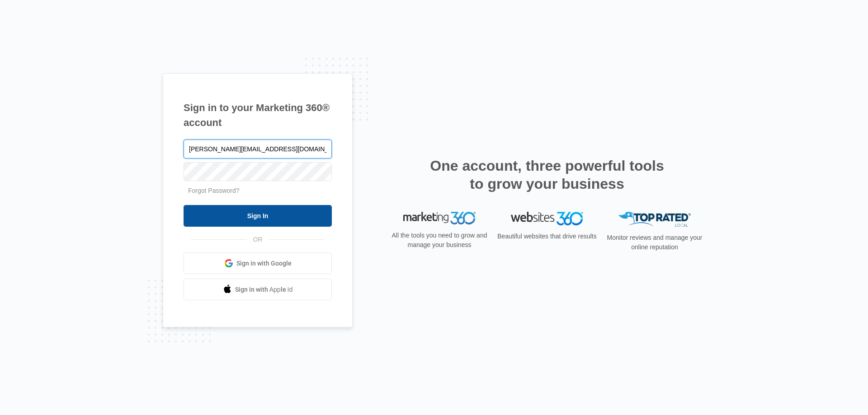  Describe the element at coordinates (655, 219) in the screenshot. I see `img: Top Rated Local` at that location.